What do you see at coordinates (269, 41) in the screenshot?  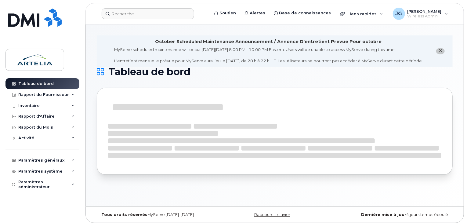 I see `div: October Scheduled Maintenance Announcement / Annonce D'entretient Prévue Pour octobre` at bounding box center [269, 41].